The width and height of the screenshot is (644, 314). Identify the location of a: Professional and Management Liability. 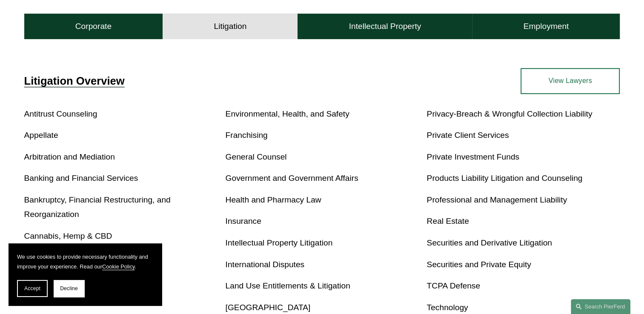
(496, 199).